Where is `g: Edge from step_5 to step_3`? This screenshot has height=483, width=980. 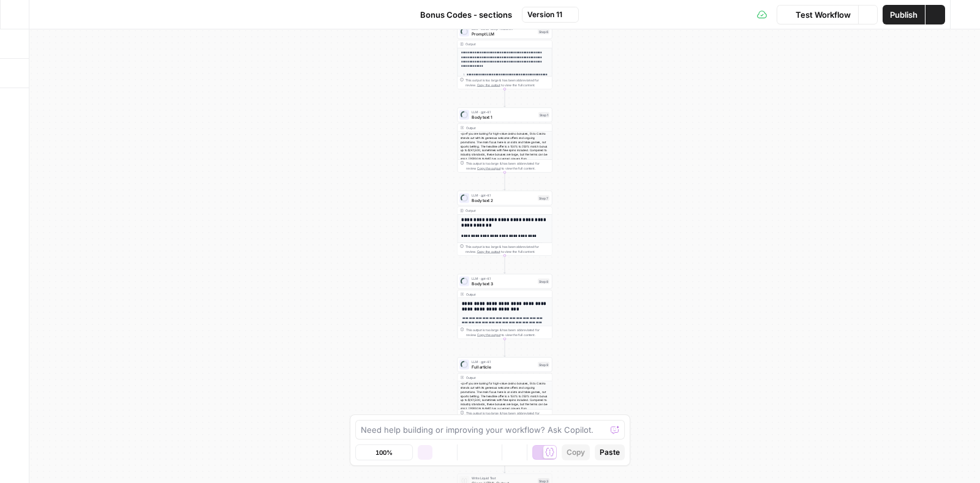
g: Edge from step_5 to step_3 is located at coordinates (505, 464).